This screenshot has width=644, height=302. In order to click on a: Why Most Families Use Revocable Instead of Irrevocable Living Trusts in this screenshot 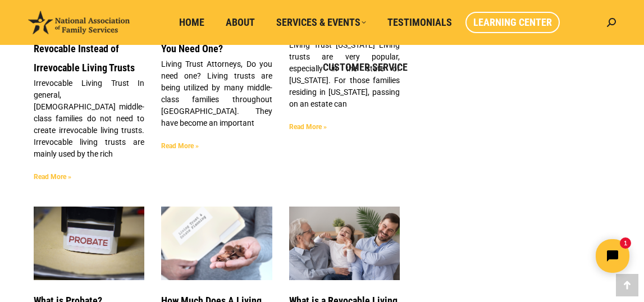, I will do `click(84, 48)`.